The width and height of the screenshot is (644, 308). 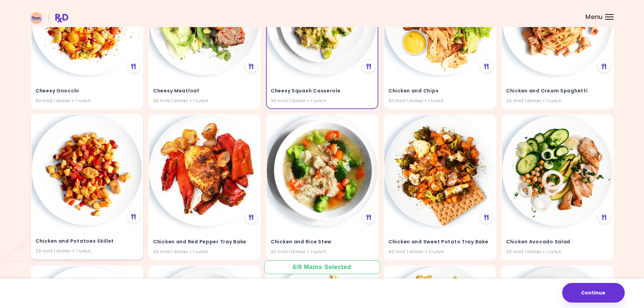 What do you see at coordinates (205, 91) in the screenshot?
I see `h4: Cheesy Meatloaf` at bounding box center [205, 91].